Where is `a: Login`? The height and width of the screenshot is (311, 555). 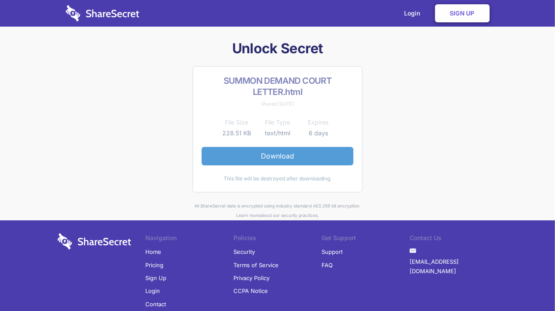 a: Login is located at coordinates (153, 291).